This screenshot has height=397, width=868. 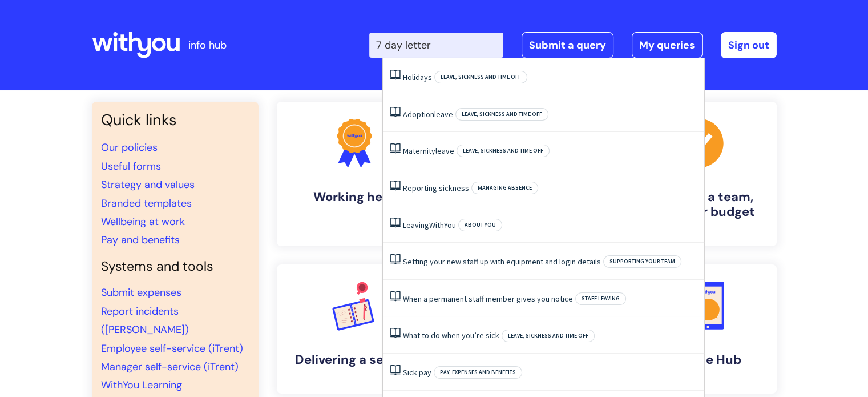 What do you see at coordinates (429, 151) in the screenshot?
I see `a: Maternityleave` at bounding box center [429, 151].